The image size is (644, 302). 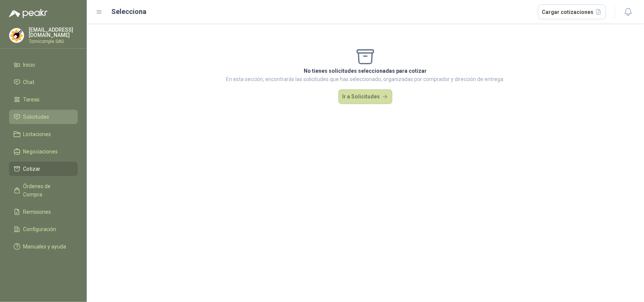 What do you see at coordinates (29, 82) in the screenshot?
I see `span: Chat` at bounding box center [29, 82].